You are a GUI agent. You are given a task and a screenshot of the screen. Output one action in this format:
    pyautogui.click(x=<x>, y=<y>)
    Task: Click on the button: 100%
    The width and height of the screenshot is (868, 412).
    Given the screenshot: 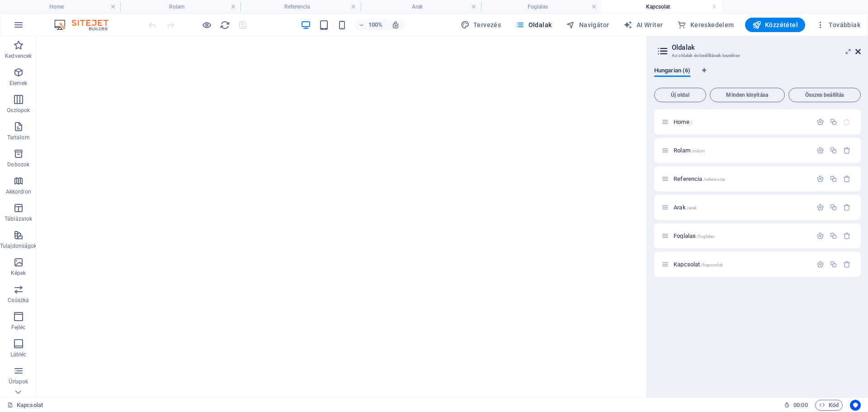 What is the action you would take?
    pyautogui.click(x=370, y=25)
    